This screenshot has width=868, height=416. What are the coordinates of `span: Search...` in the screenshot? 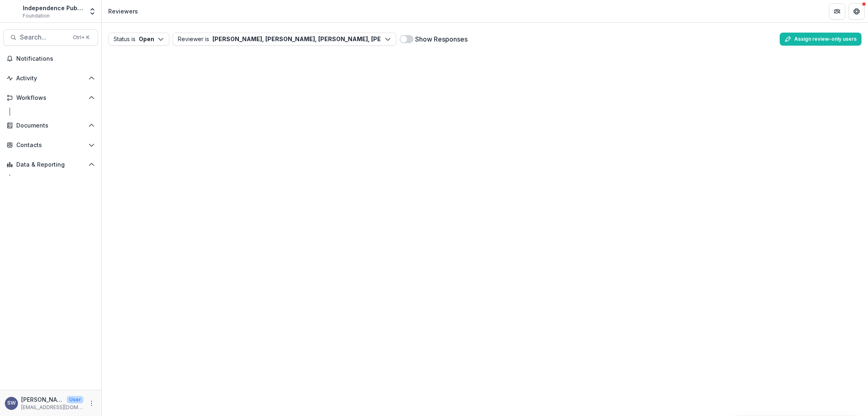 It's located at (44, 37).